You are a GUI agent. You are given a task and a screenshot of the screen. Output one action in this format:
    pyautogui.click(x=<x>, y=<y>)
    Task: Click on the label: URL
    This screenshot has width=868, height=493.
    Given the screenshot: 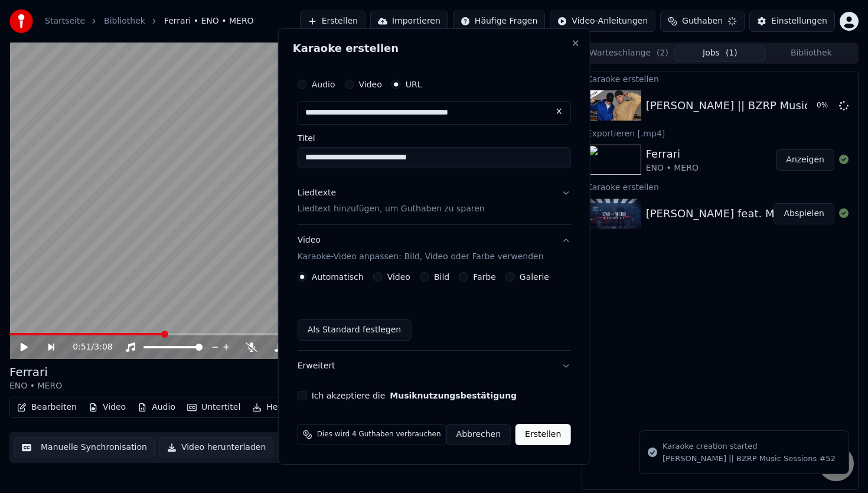 What is the action you would take?
    pyautogui.click(x=414, y=84)
    